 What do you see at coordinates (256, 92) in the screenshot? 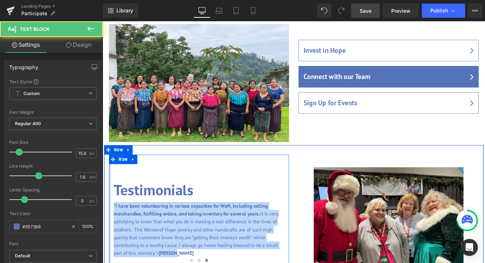
I see `a: Sign Up for Events` at bounding box center [256, 92].